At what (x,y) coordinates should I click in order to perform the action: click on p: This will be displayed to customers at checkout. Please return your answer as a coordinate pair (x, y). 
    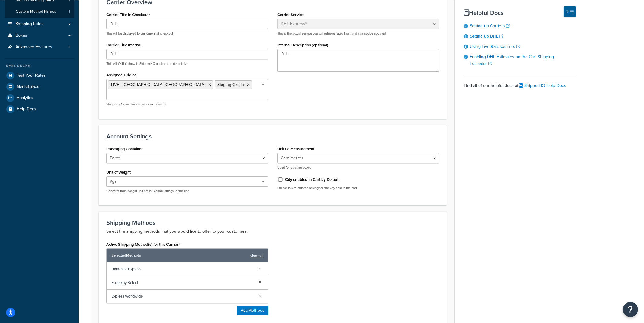
    Looking at the image, I should click on (188, 33).